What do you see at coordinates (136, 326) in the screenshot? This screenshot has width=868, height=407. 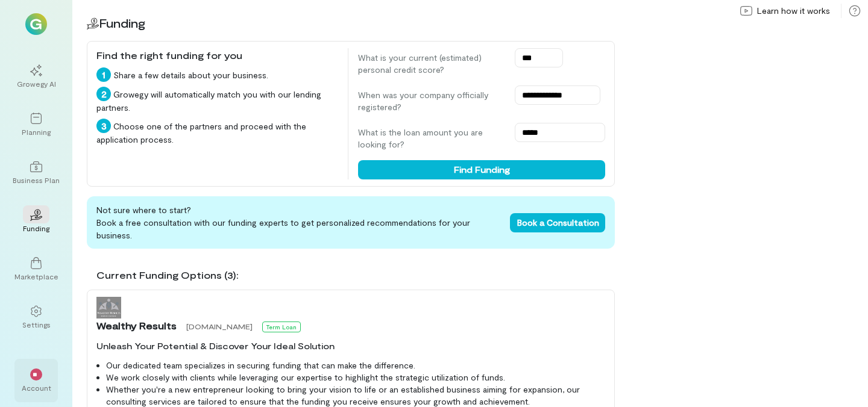 I see `span: Wealthy Results` at bounding box center [136, 326].